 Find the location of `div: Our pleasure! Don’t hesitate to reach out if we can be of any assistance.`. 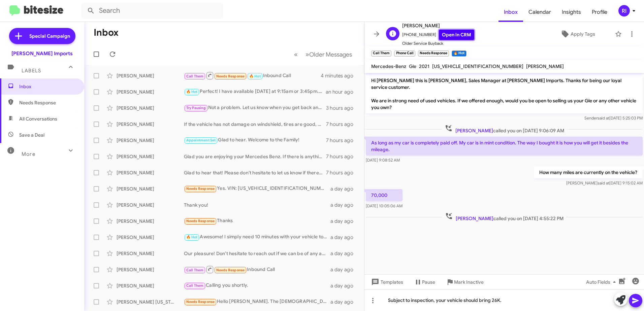

div: Our pleasure! Don’t hesitate to reach out if we can be of any assistance. is located at coordinates (257, 254).